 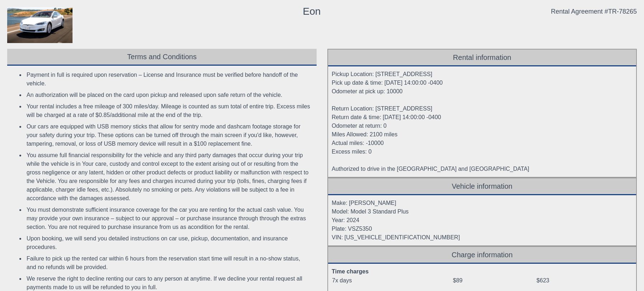 I want to click on li: Our cars are equipped with USB memory sticks that allow for sentry mode and dashcam footage stora..., so click(x=168, y=135).